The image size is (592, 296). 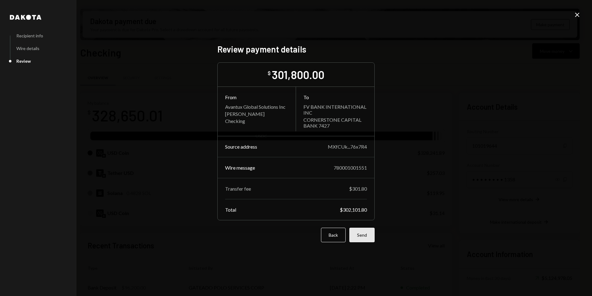 I want to click on div: Review, so click(x=23, y=61).